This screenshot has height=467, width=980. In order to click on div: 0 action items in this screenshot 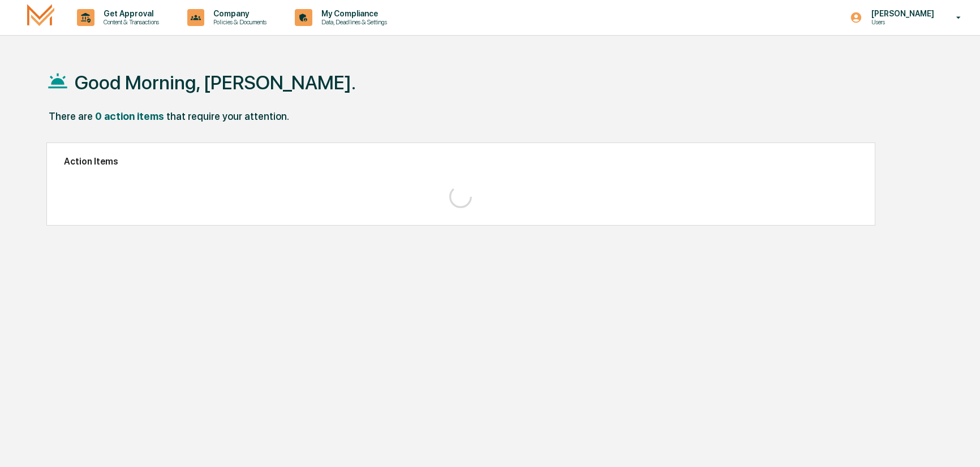, I will do `click(129, 116)`.